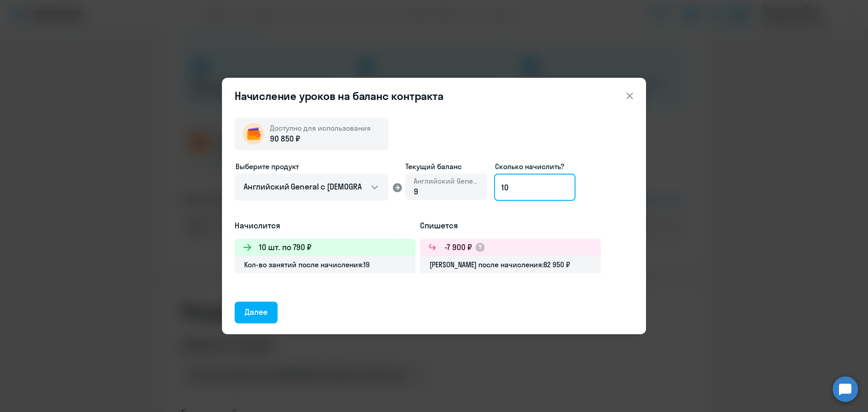  I want to click on span: Выберите продукт, so click(267, 166).